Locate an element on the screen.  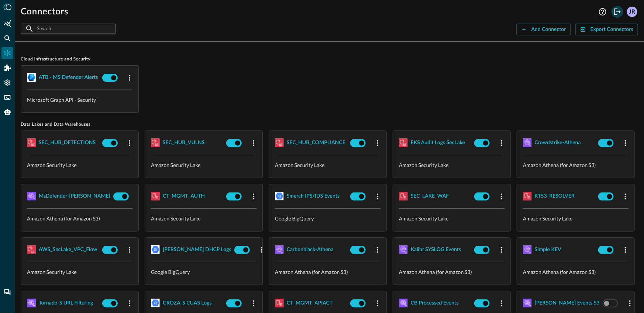
span: Data Lakes and Data Warehouses is located at coordinates (329, 124).